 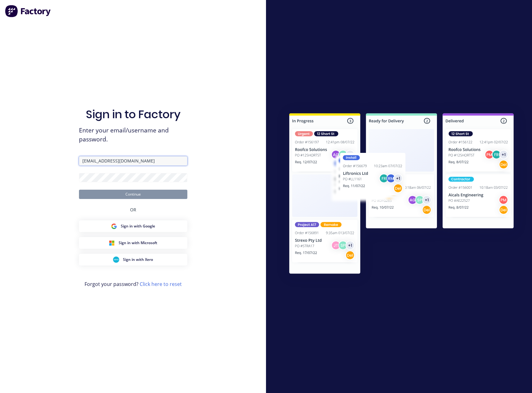 What do you see at coordinates (133, 259) in the screenshot?
I see `button: Xero Sign inSign in with Xero` at bounding box center [133, 259].